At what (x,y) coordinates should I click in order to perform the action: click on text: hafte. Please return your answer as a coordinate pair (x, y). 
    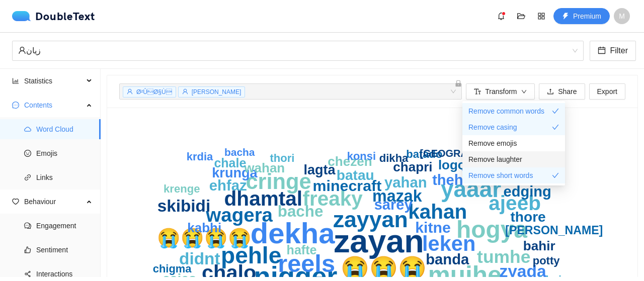
    Looking at the image, I should click on (302, 250).